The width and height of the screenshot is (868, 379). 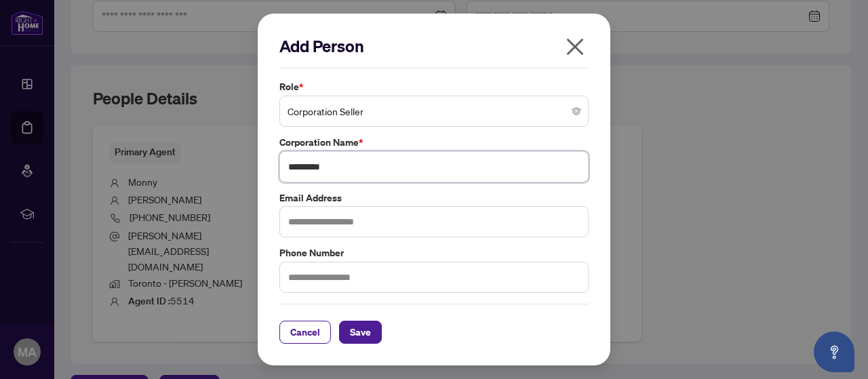 What do you see at coordinates (434, 87) in the screenshot?
I see `label: Role` at bounding box center [434, 87].